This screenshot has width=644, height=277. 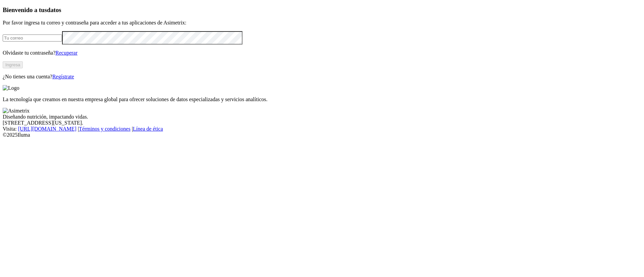 I want to click on div: Diseñando nutrición, impactando vidas., so click(x=322, y=117).